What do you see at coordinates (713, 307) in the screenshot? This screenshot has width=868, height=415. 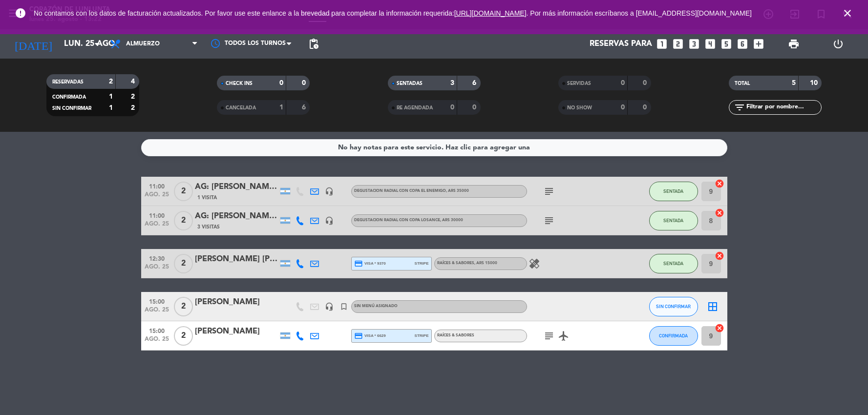 I see `i: border_all` at bounding box center [713, 307].